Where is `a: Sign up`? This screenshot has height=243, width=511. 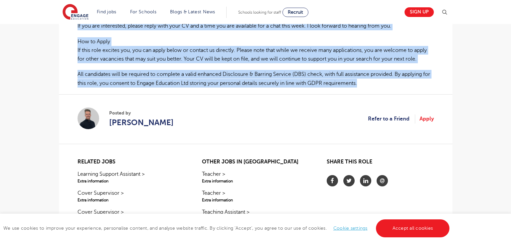
a: Sign up is located at coordinates (419, 12).